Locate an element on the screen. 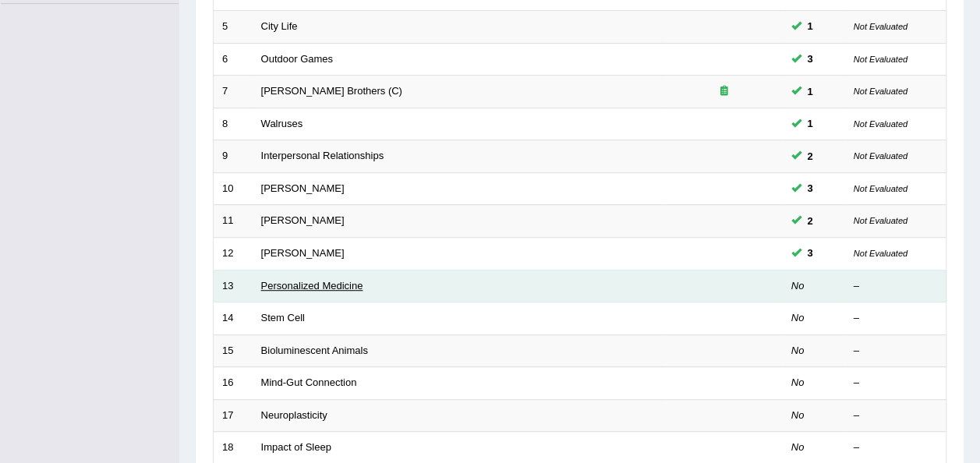  td: 17 is located at coordinates (233, 416).